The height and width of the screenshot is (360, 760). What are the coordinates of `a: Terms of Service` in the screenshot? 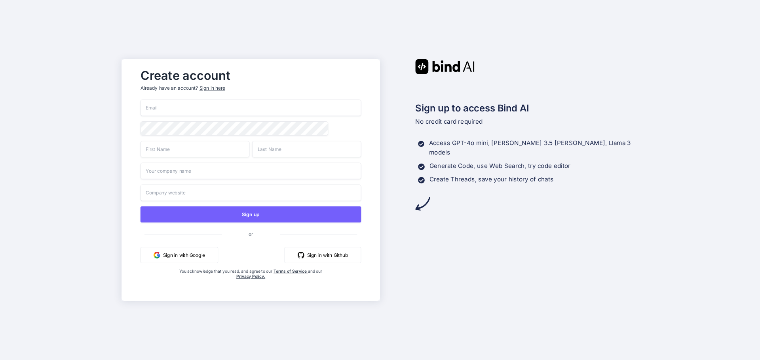 It's located at (290, 271).